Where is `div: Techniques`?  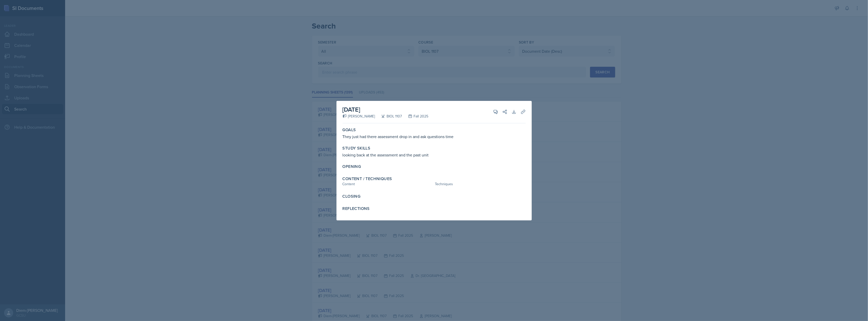 div: Techniques is located at coordinates (480, 184).